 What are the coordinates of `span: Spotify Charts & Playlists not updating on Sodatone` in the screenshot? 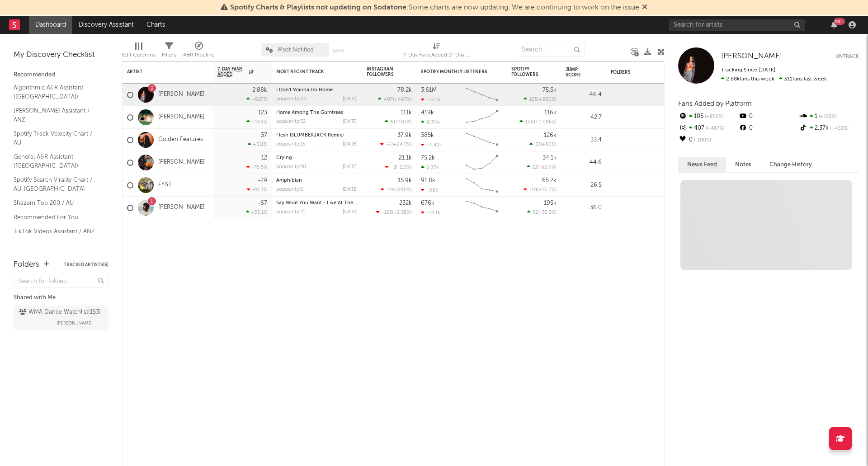 It's located at (318, 8).